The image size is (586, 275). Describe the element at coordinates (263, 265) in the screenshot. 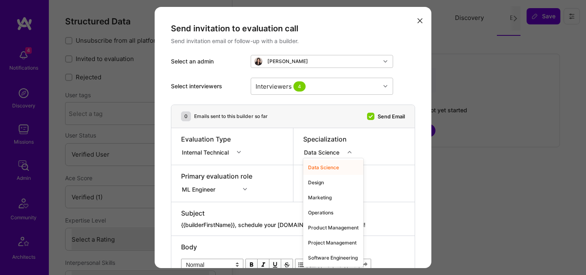

I see `button: Italic` at that location.